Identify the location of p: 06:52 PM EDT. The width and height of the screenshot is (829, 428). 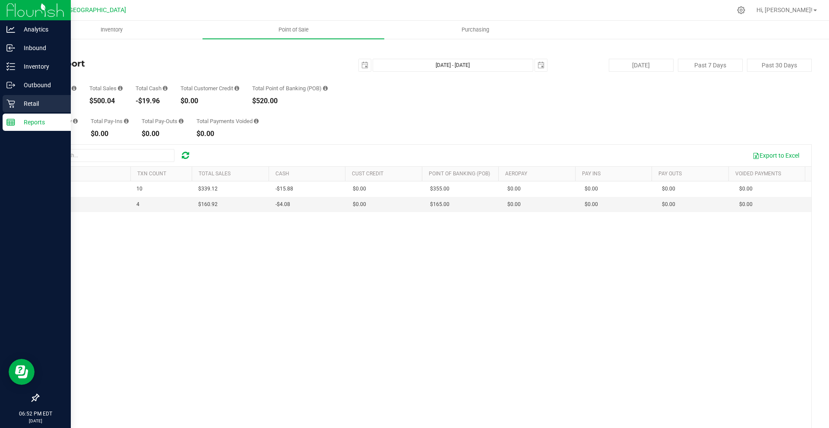
(35, 413).